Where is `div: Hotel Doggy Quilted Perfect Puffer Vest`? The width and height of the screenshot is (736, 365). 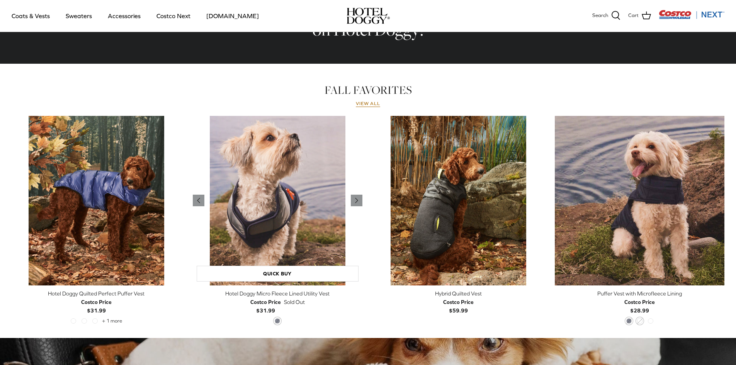
div: Hotel Doggy Quilted Perfect Puffer Vest is located at coordinates (96, 294).